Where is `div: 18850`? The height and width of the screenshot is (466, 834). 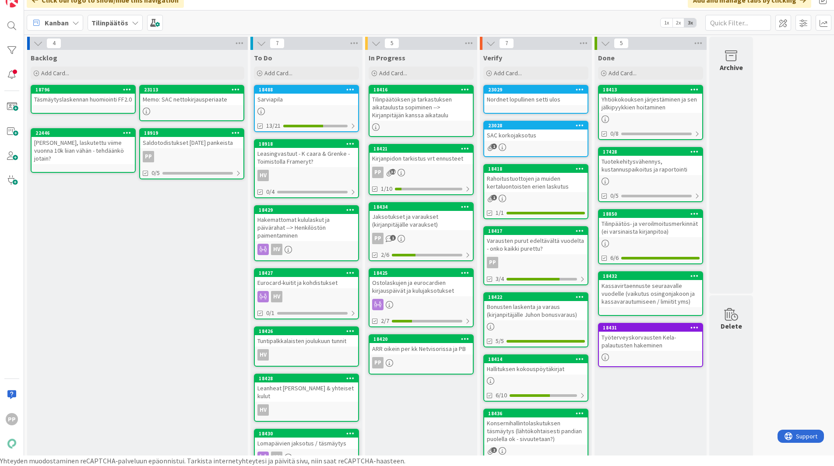 div: 18850 is located at coordinates (650, 214).